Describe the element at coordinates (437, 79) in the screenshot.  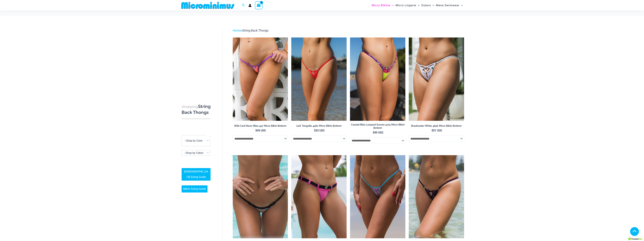
I see `a: Breakwater White 4856 Micro Bottom 01Breakwater White 3153 Top 4856 Micro Bottom 06Breakwater Whi...` at that location.